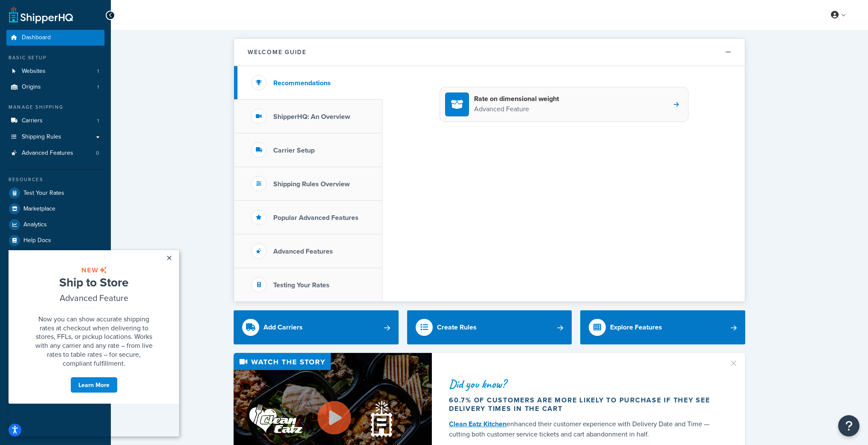 The width and height of the screenshot is (868, 445). What do you see at coordinates (56, 240) in the screenshot?
I see `li: Help Docs` at bounding box center [56, 240].